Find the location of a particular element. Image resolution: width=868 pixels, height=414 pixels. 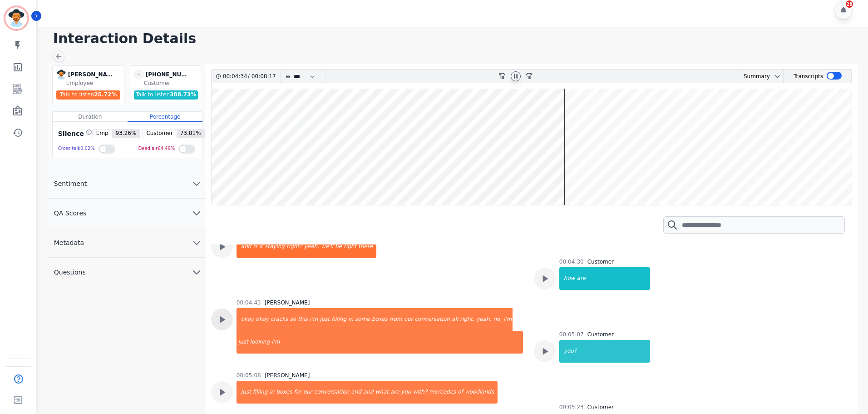

div: 00:05:07 is located at coordinates (571, 334).